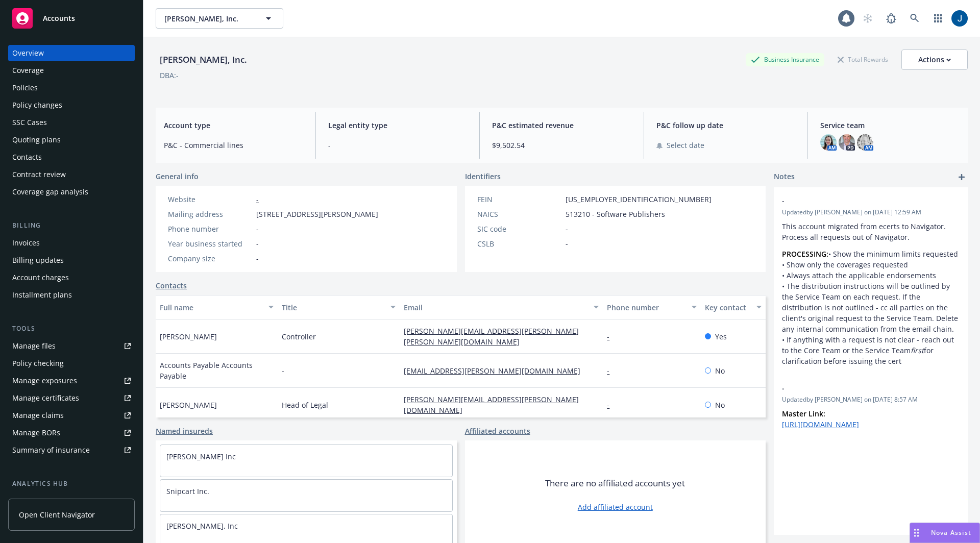 This screenshot has width=980, height=543. I want to click on a: Policy checking, so click(72, 363).